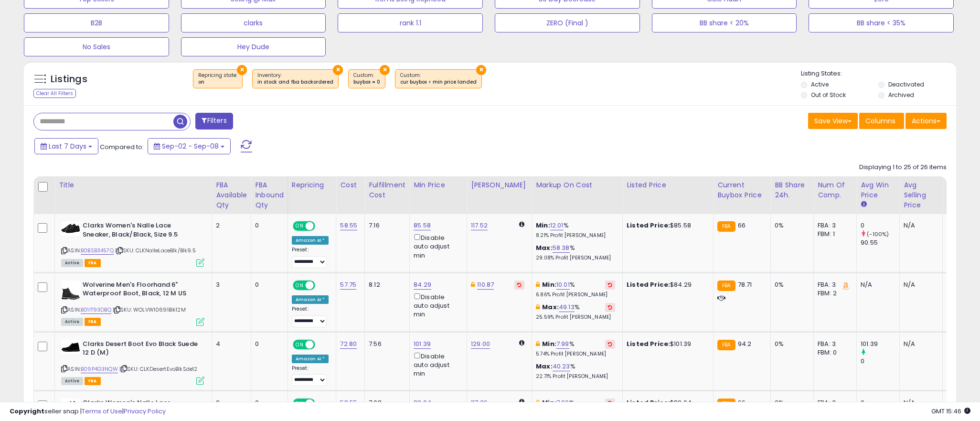 The width and height of the screenshot is (980, 421). I want to click on div: Clear All Filters, so click(54, 93).